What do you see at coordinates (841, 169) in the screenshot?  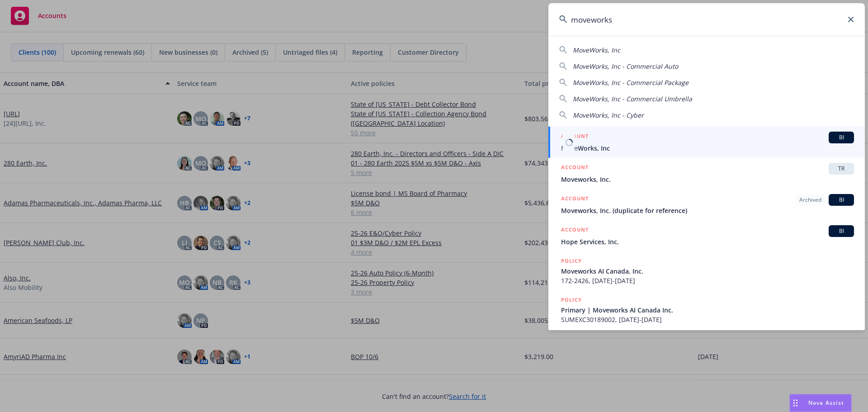 I see `span: TR` at bounding box center [841, 169].